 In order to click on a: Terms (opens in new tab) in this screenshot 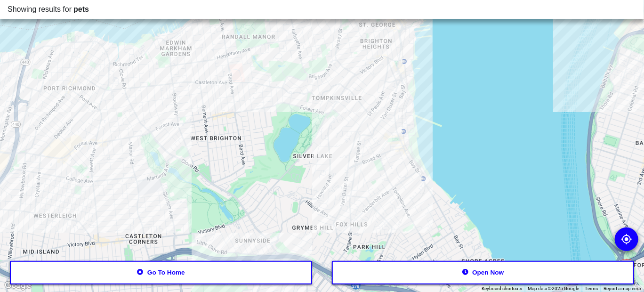, I will do `click(591, 288)`.